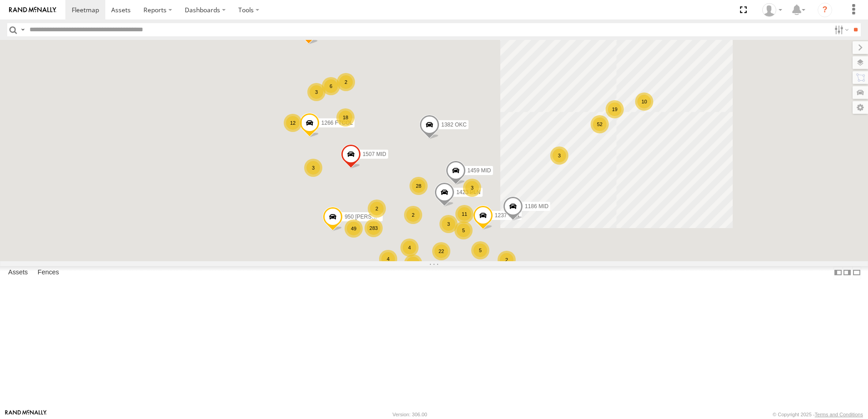 The height and width of the screenshot is (419, 868). Describe the element at coordinates (599, 124) in the screenshot. I see `div: 52` at that location.